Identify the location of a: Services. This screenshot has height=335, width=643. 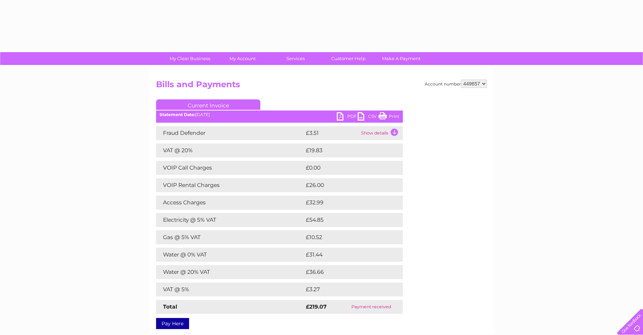
(295, 58).